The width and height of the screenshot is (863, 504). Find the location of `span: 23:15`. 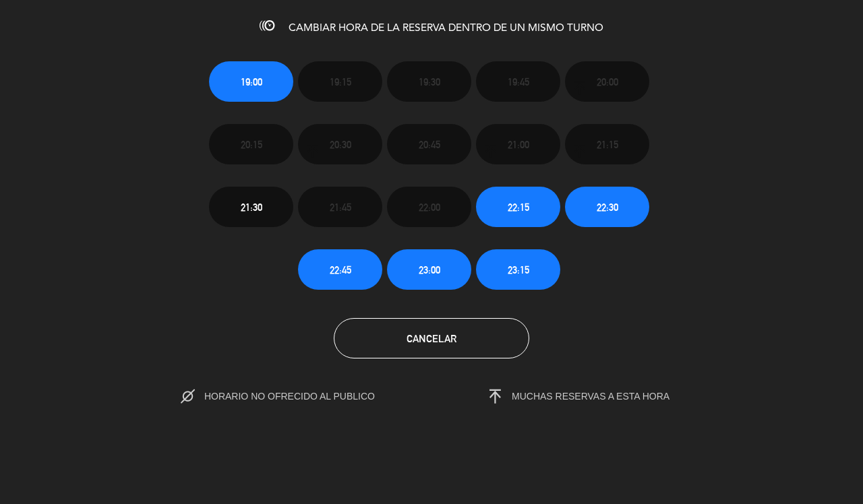

span: 23:15 is located at coordinates (519, 269).